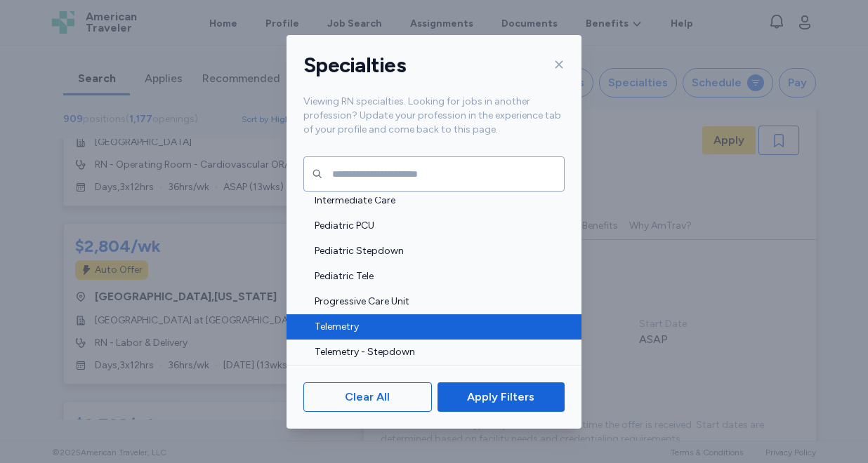 The height and width of the screenshot is (463, 868). What do you see at coordinates (436, 277) in the screenshot?
I see `span: Pediatric Tele` at bounding box center [436, 277].